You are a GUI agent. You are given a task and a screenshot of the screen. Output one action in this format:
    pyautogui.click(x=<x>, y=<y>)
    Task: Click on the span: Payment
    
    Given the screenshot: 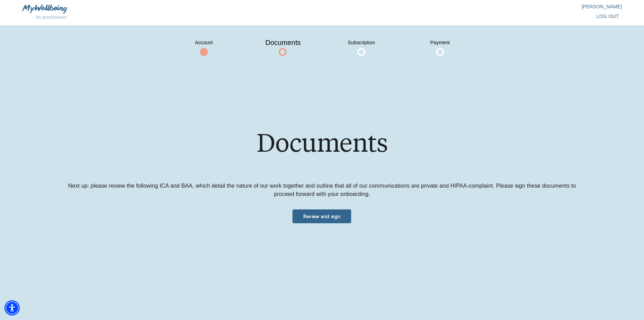 What is the action you would take?
    pyautogui.click(x=440, y=43)
    